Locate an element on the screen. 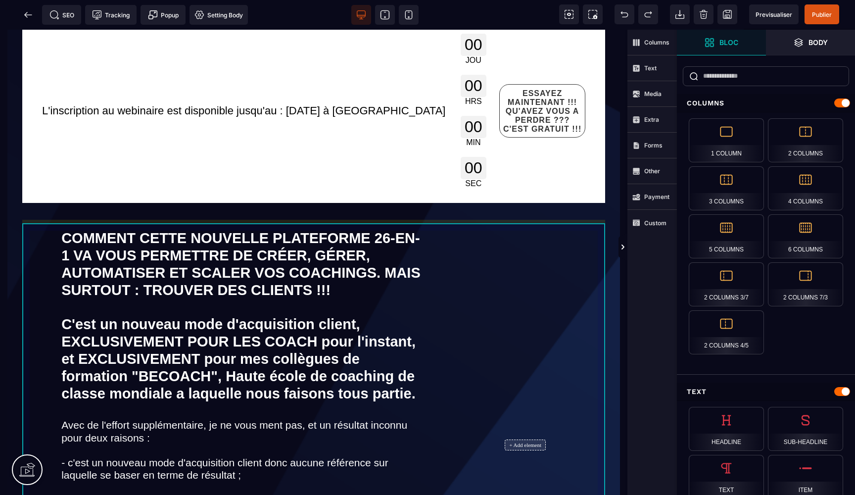  span: Preview is located at coordinates (774, 14).